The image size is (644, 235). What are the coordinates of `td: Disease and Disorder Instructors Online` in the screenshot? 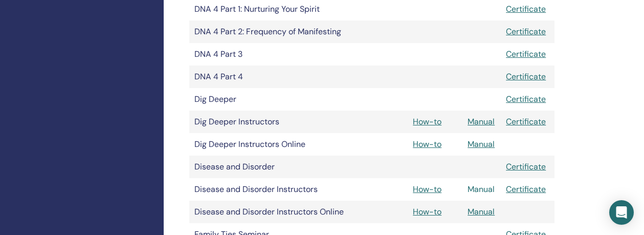 It's located at (270, 211).